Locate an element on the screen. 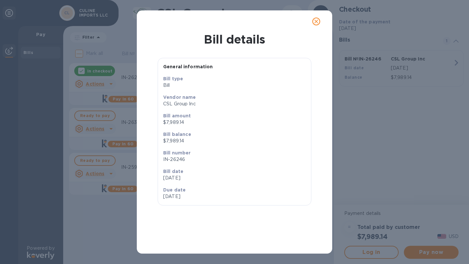 The image size is (469, 264). b: Bill type is located at coordinates (173, 79).